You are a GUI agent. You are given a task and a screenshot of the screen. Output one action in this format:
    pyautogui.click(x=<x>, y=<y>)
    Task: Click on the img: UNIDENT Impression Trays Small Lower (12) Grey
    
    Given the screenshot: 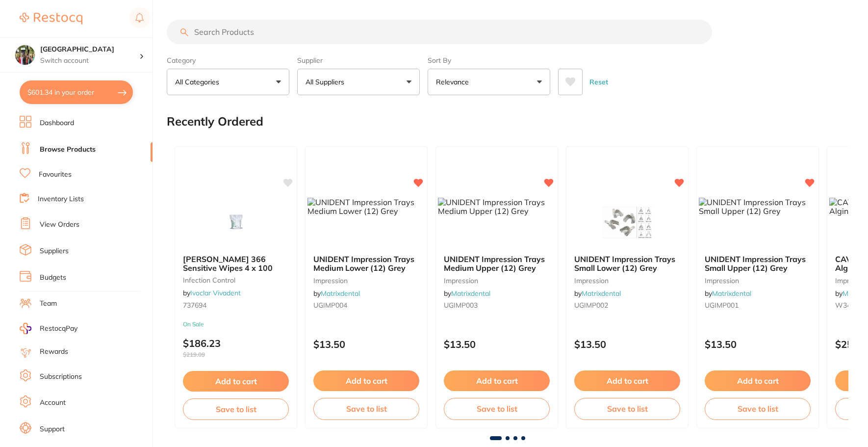 What is the action you would take?
    pyautogui.click(x=628, y=222)
    